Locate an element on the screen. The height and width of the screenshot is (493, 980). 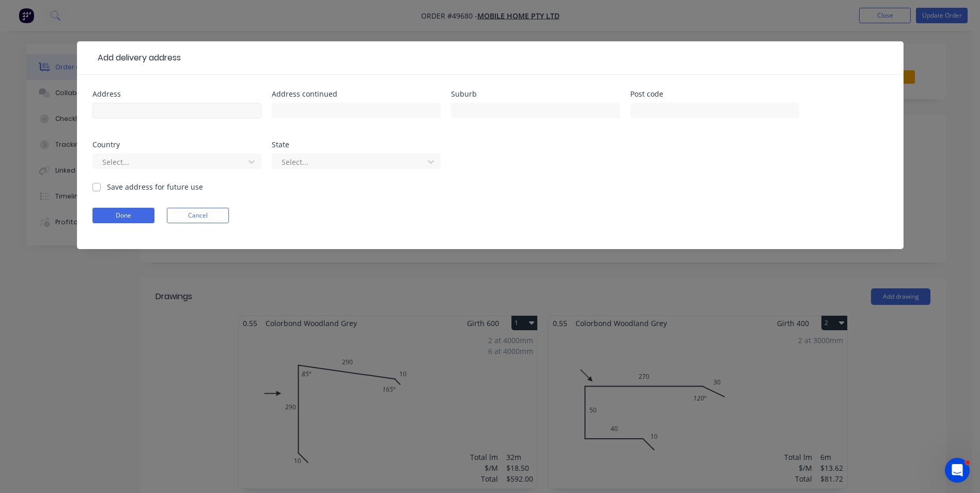
button: Done is located at coordinates (123, 215).